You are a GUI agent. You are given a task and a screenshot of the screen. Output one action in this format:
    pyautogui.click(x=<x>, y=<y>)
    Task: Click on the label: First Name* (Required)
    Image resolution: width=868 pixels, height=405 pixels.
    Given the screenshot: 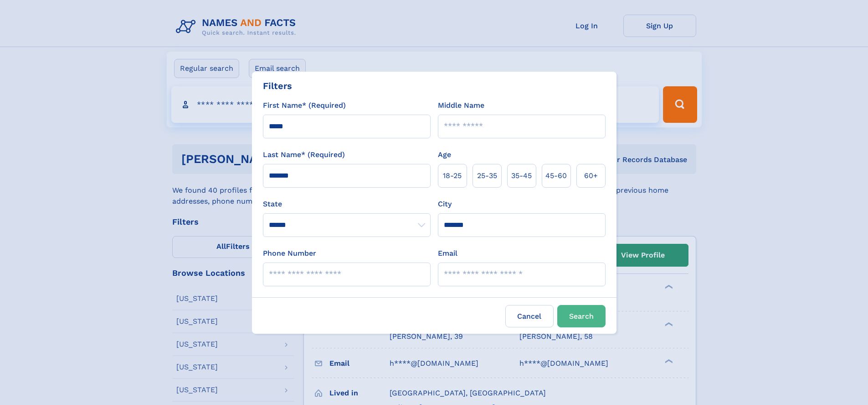 What is the action you would take?
    pyautogui.click(x=304, y=106)
    